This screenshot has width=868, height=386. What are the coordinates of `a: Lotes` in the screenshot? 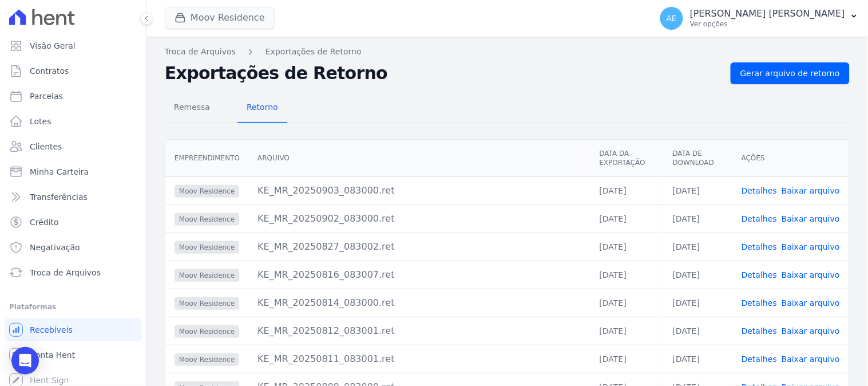 It's located at (73, 121).